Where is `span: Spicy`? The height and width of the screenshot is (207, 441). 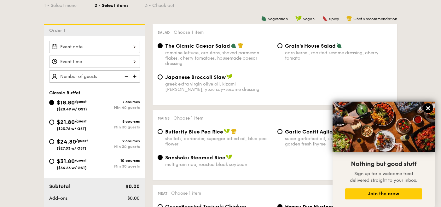 span: Spicy is located at coordinates (334, 19).